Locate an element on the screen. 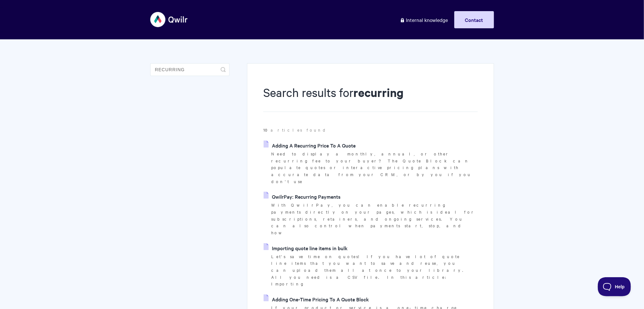 The width and height of the screenshot is (644, 309). strong: recurring is located at coordinates (379, 92).